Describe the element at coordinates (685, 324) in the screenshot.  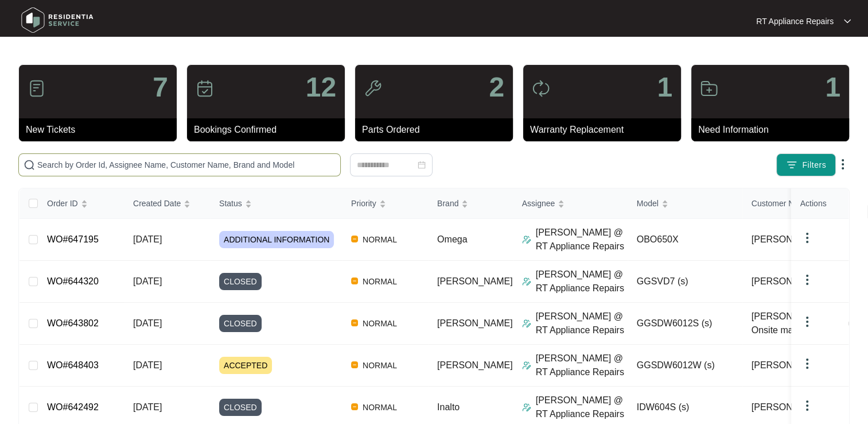
I see `td: GGSDW6012S (s)` at that location.